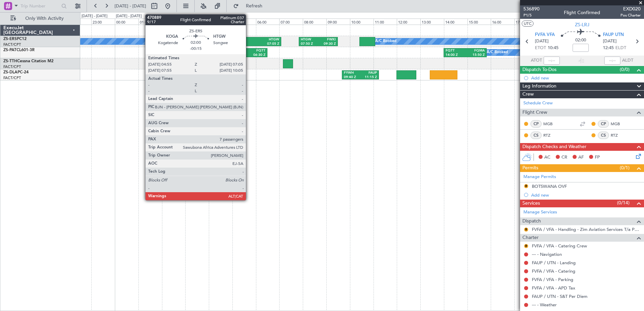 The height and width of the screenshot is (311, 644). Describe the element at coordinates (623, 203) in the screenshot. I see `span: (0/14)` at that location.